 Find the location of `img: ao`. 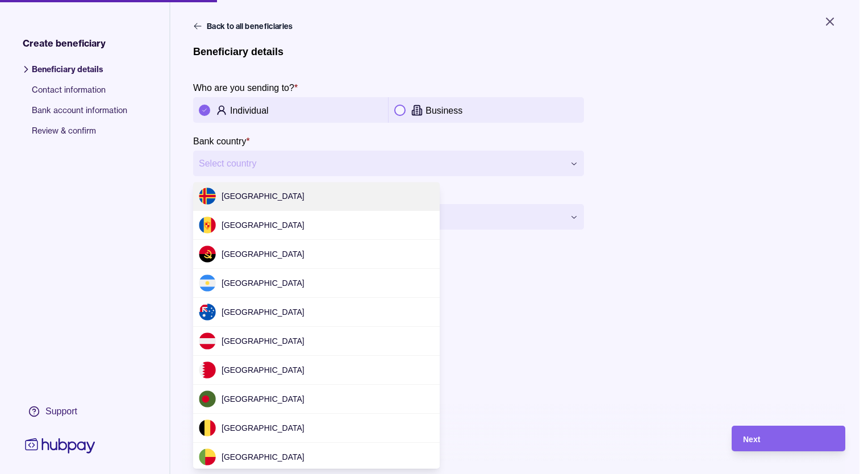

img: ao is located at coordinates (207, 254).